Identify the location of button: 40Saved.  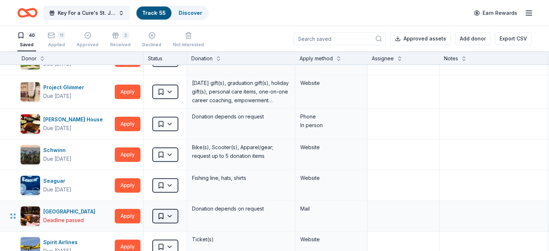
(27, 40).